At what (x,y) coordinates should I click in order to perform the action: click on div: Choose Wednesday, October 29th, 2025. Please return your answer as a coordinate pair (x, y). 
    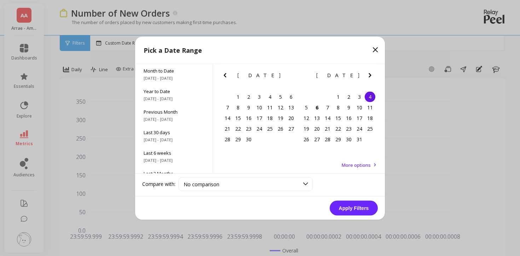
    Looking at the image, I should click on (338, 139).